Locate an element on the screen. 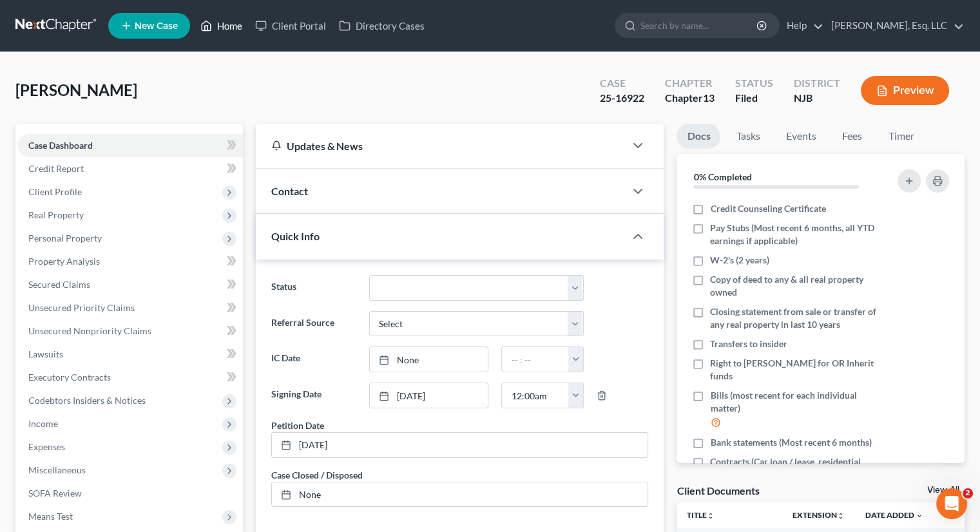 This screenshot has height=532, width=980. div: Case is located at coordinates (622, 83).